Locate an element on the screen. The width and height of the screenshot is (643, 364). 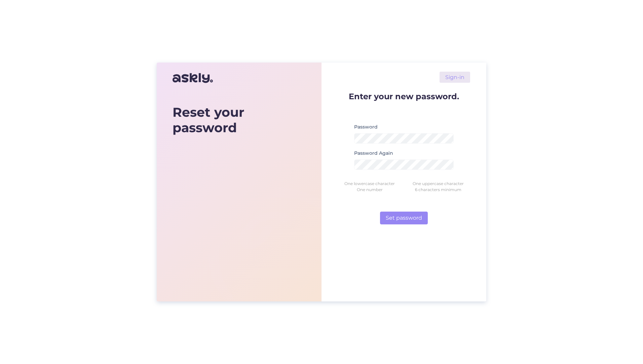
label: Password is located at coordinates (366, 127).